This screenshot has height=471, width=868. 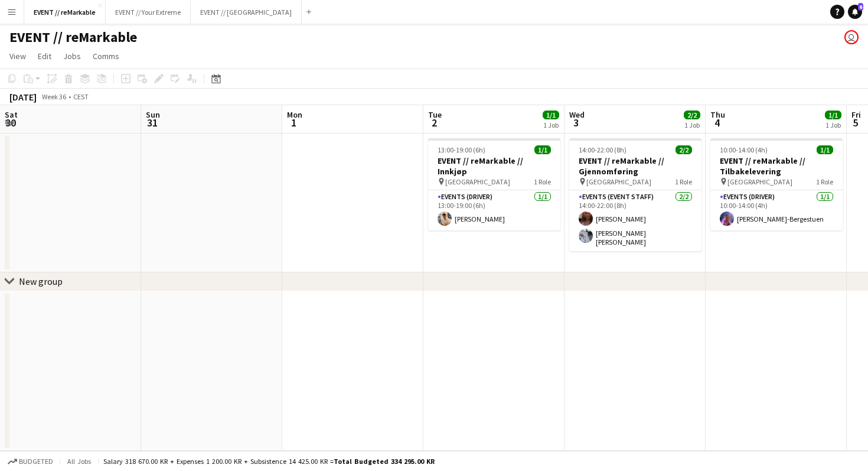 What do you see at coordinates (635, 166) in the screenshot?
I see `h3: EVENT // reMarkable // Gjennomføring` at bounding box center [635, 166].